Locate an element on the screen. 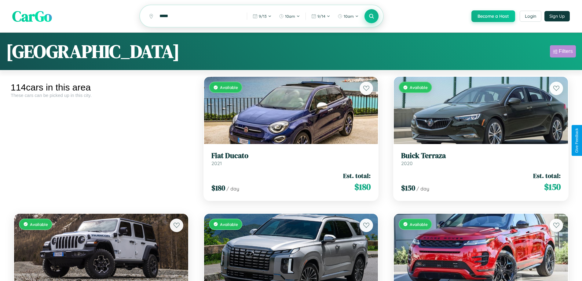 This screenshot has width=582, height=281. span: CarGo is located at coordinates (32, 16).